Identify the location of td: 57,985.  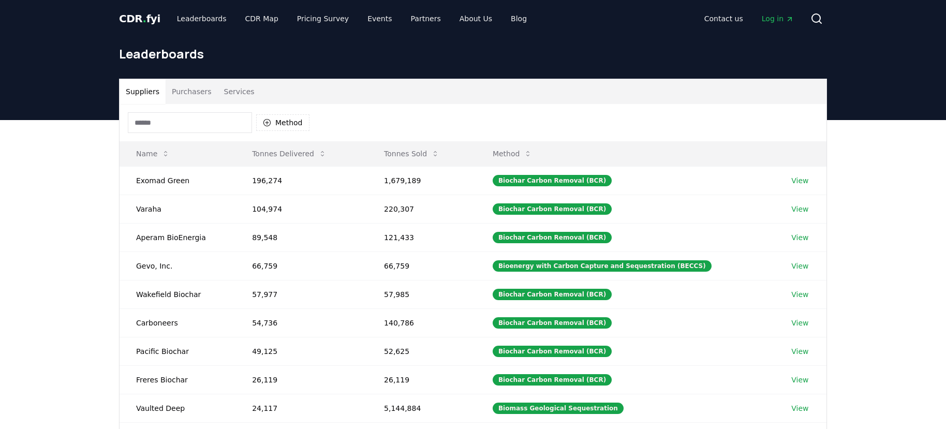
(422, 294).